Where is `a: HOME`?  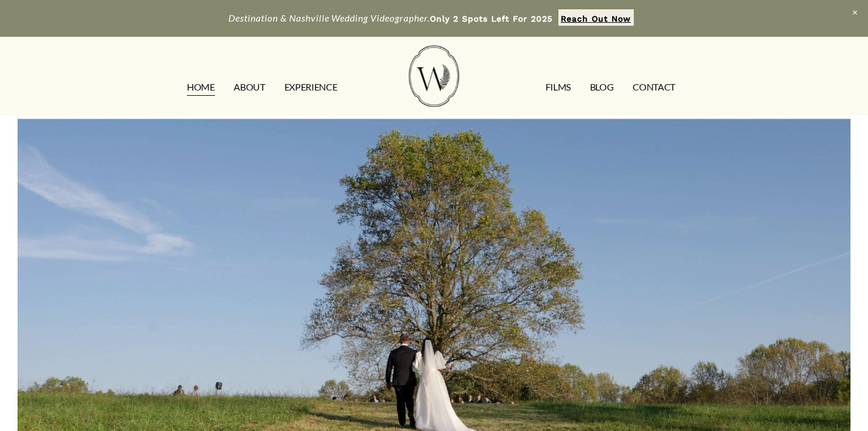 a: HOME is located at coordinates (201, 87).